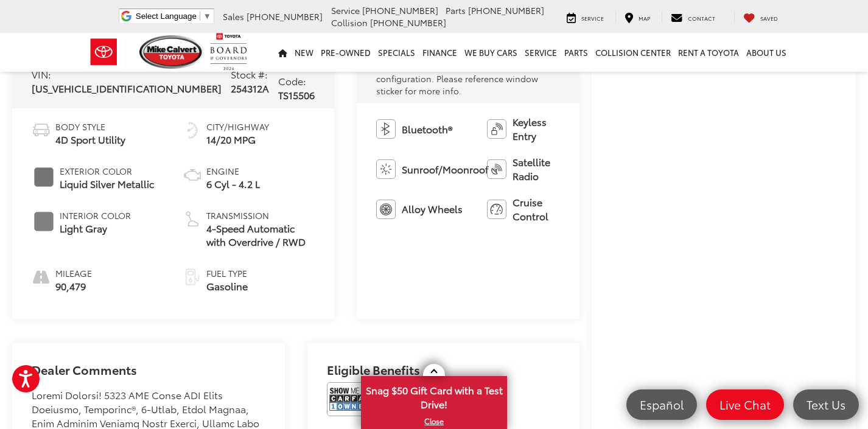 This screenshot has height=429, width=868. Describe the element at coordinates (349, 22) in the screenshot. I see `span: Collision` at that location.